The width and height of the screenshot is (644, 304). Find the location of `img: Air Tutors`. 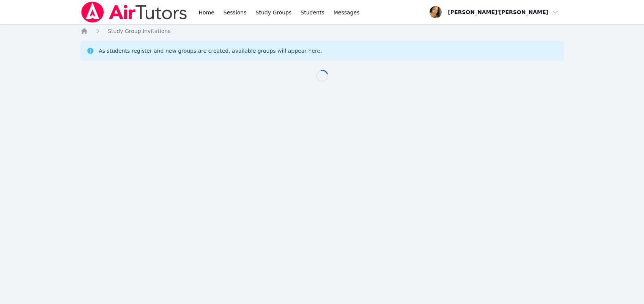

img: Air Tutors is located at coordinates (134, 12).